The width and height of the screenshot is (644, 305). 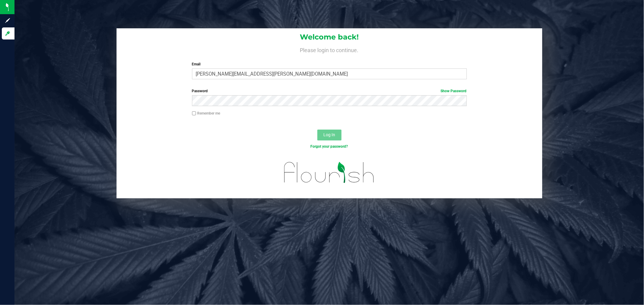 I want to click on inline-svg: Log in, so click(x=8, y=33).